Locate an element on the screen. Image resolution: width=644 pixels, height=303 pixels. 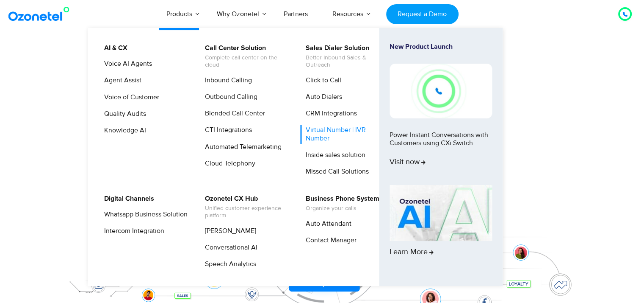
a: Digital Channels is located at coordinates (127, 198).